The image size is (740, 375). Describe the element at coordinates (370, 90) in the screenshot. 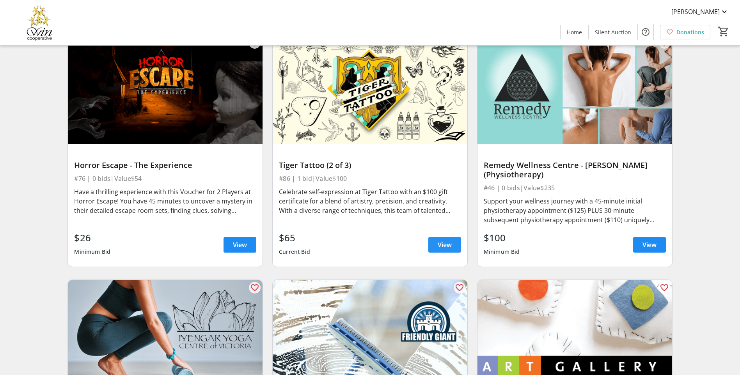

I see `img: Tiger Tattoo (2 of 3)` at that location.